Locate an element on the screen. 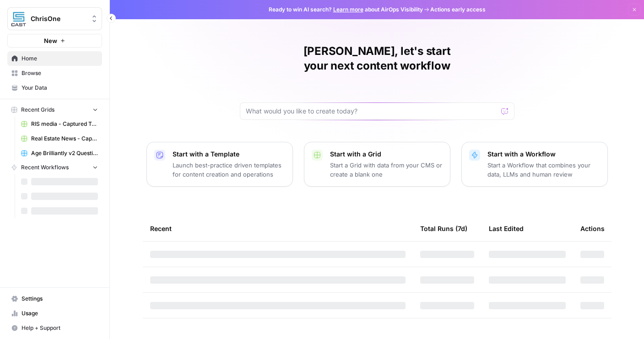 This screenshot has height=339, width=644. p: Start with a Grid is located at coordinates (386, 154).